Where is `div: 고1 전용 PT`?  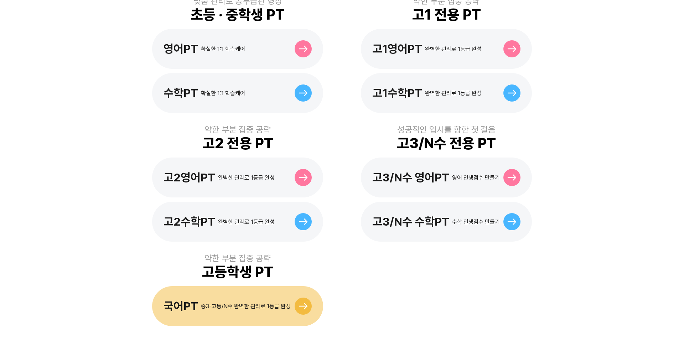
div: 고1 전용 PT is located at coordinates (446, 15).